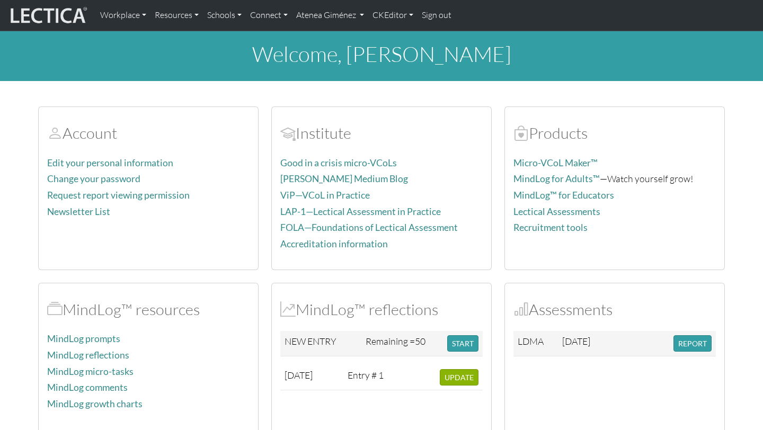 This screenshot has height=430, width=763. Describe the element at coordinates (402, 344) in the screenshot. I see `td: Remaining =` at that location.